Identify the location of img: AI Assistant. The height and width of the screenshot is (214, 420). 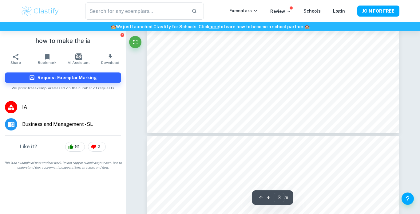
(79, 57).